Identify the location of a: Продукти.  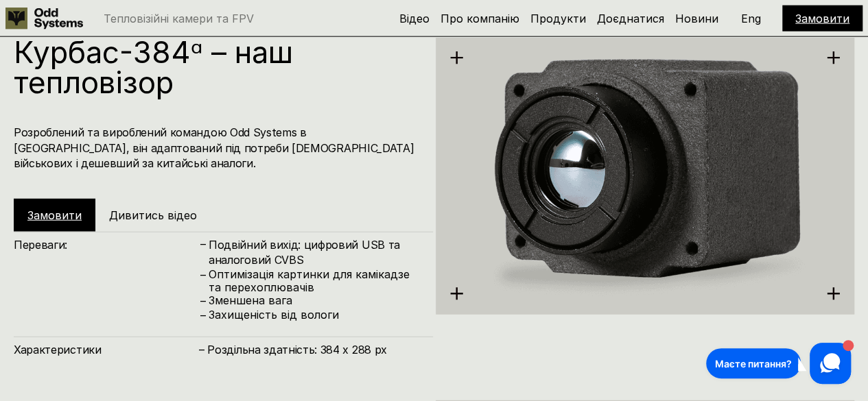
(558, 18).